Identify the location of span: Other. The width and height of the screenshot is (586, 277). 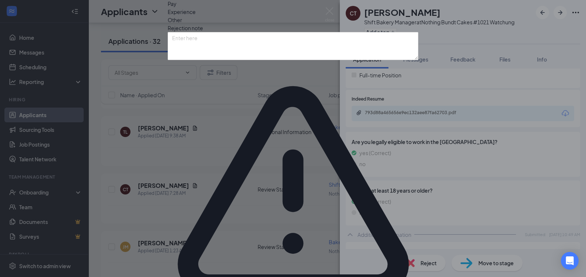
(175, 20).